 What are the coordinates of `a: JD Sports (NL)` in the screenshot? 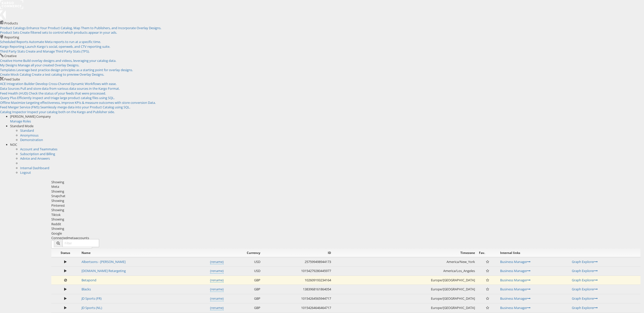 It's located at (92, 307).